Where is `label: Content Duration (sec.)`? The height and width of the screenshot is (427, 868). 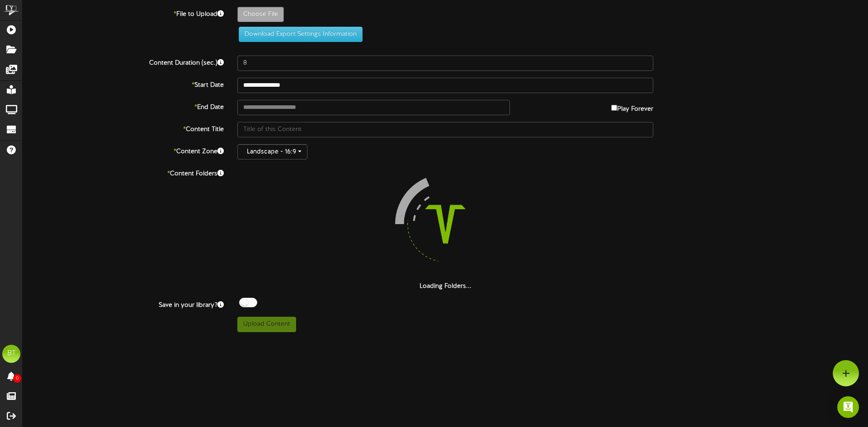 label: Content Duration (sec.) is located at coordinates (123, 61).